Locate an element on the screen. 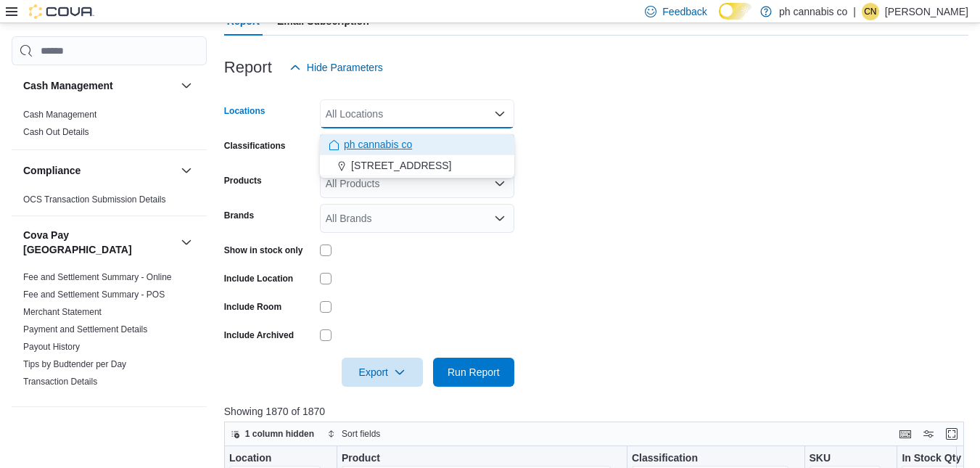 This screenshot has width=980, height=468. span: Dark Mode is located at coordinates (719, 20).